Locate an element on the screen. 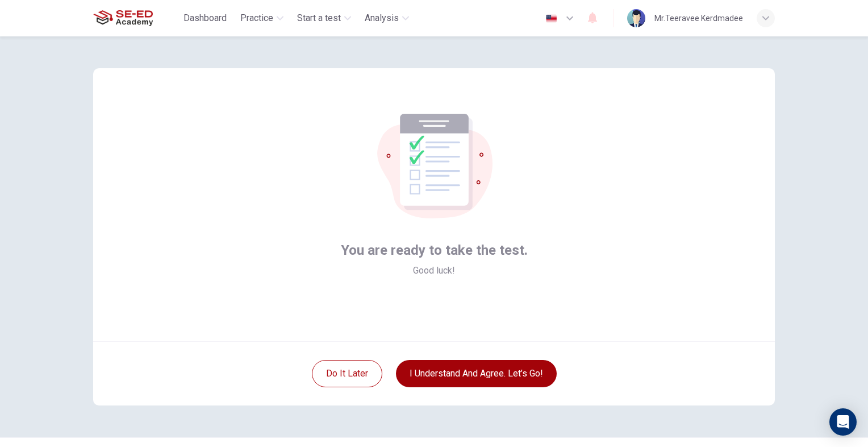  button: I understand and agree. Let’s go! is located at coordinates (476, 373).